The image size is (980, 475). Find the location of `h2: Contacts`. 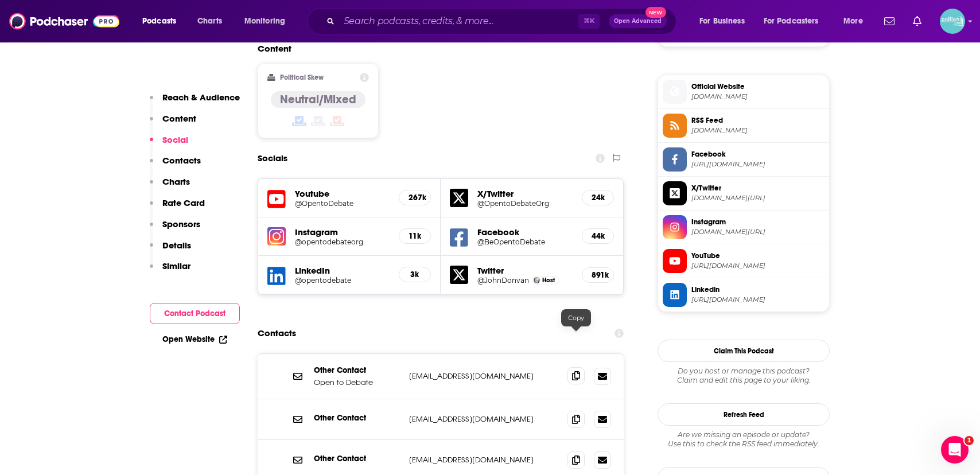

h2: Contacts is located at coordinates (277, 333).